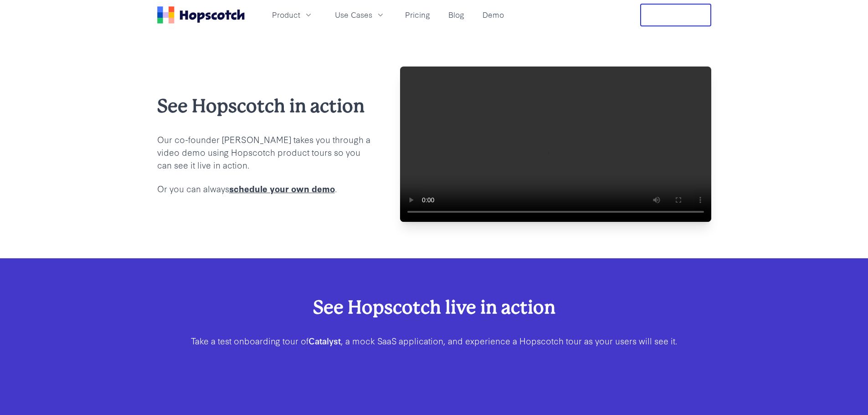 The height and width of the screenshot is (415, 868). I want to click on h2: See Hopscotch live in action, so click(434, 307).